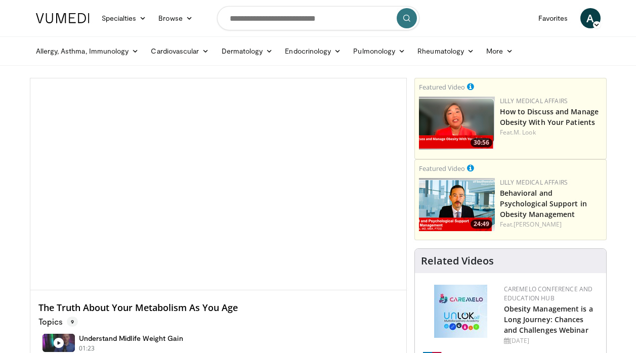  Describe the element at coordinates (87, 348) in the screenshot. I see `p: 01:23` at that location.